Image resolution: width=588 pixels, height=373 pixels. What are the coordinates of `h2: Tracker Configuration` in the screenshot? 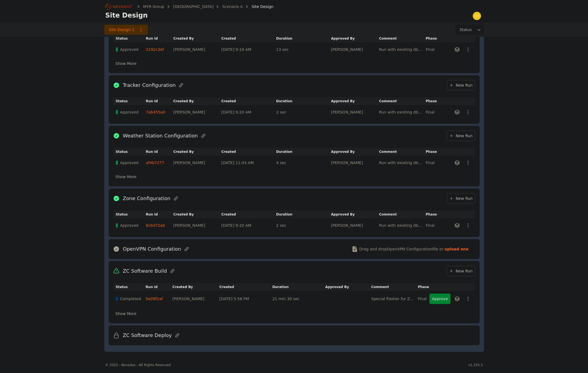 It's located at (149, 85).